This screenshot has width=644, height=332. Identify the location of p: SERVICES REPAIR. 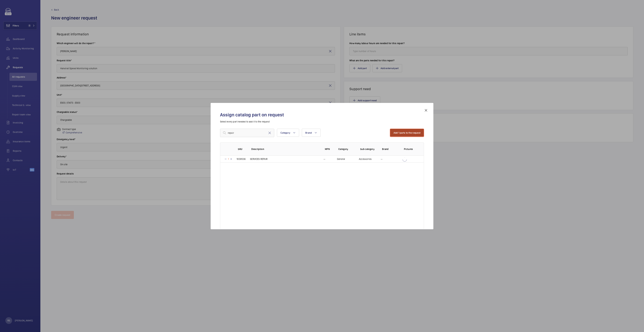
(259, 159).